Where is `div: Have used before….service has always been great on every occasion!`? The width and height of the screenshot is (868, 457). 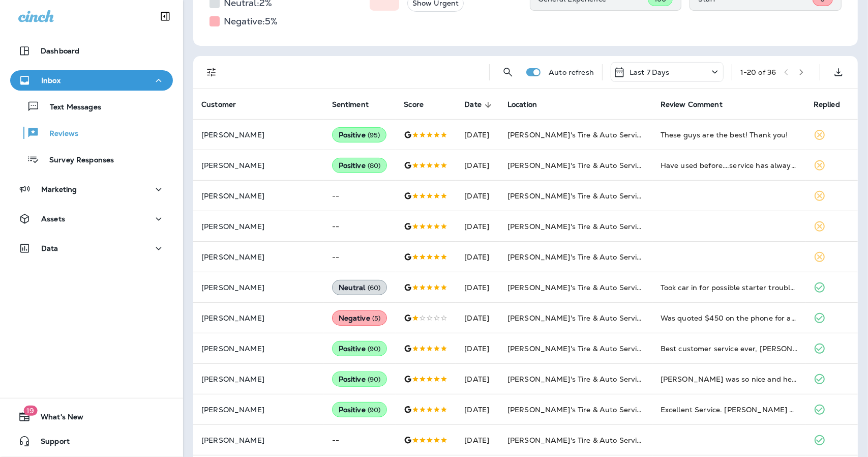
div: Have used before….service has always been great on every occasion! is located at coordinates (728, 165).